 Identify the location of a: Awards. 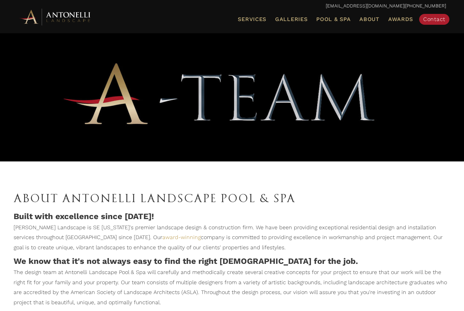
(400, 19).